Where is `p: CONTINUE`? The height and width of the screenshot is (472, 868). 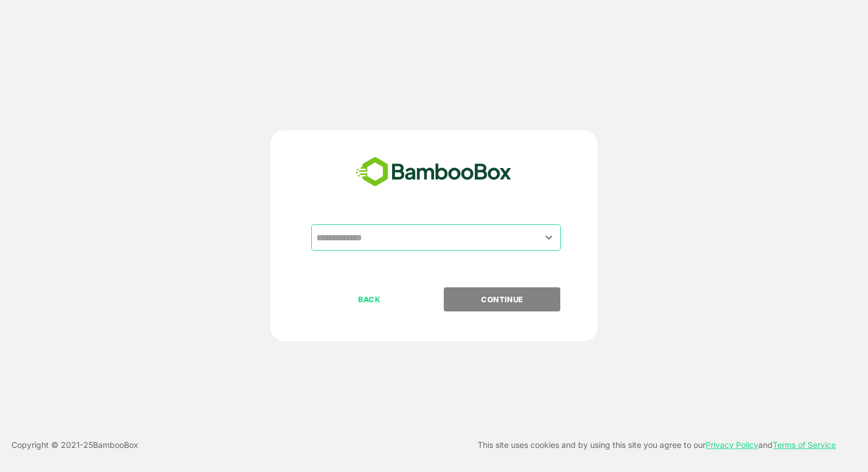 p: CONTINUE is located at coordinates (503, 300).